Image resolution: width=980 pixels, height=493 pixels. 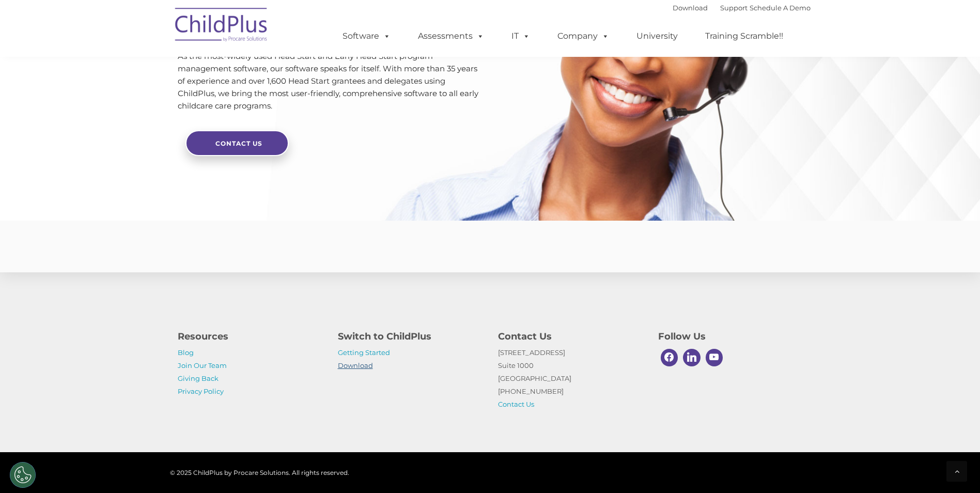 I want to click on p: As the most-widely used Head Start and Early Head Start program management software, our software..., so click(x=330, y=81).